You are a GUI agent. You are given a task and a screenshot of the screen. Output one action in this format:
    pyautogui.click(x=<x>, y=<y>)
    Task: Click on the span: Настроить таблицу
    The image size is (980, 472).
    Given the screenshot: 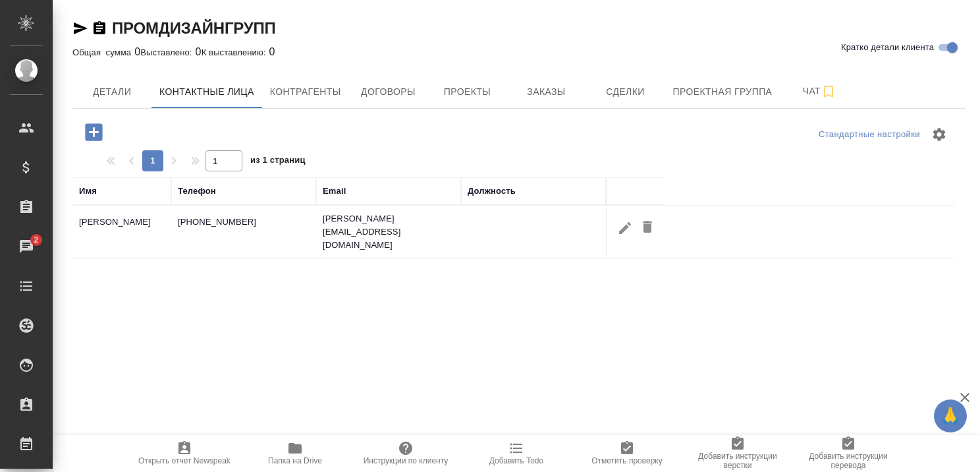 What is the action you would take?
    pyautogui.click(x=940, y=134)
    